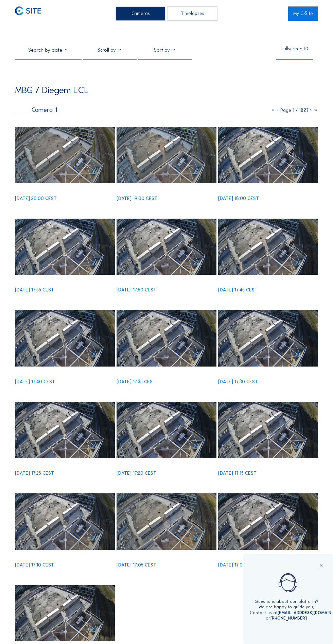  What do you see at coordinates (268, 430) in the screenshot?
I see `img: image_53087587` at bounding box center [268, 430].